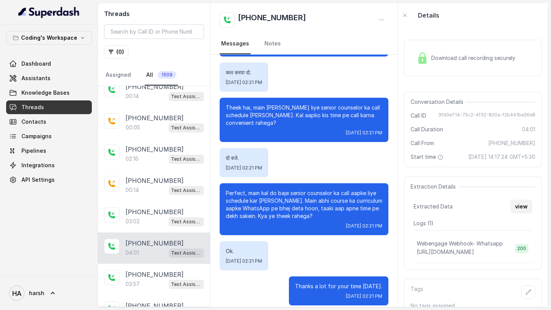  I want to click on span: Assistants, so click(36, 78).